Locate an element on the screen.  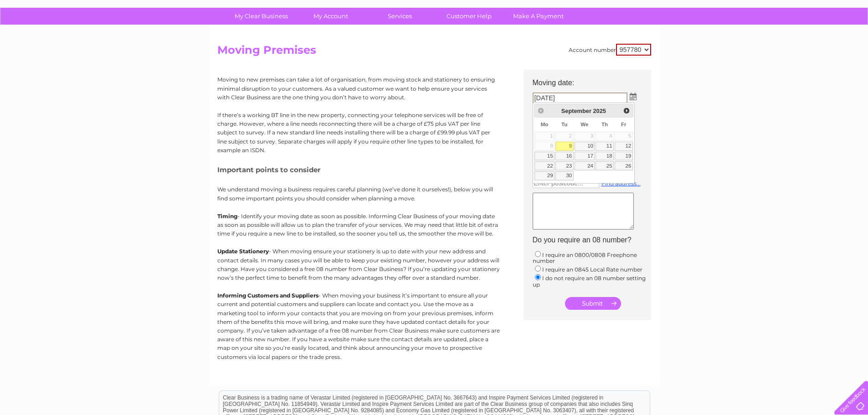
span: Monday is located at coordinates (545, 125).